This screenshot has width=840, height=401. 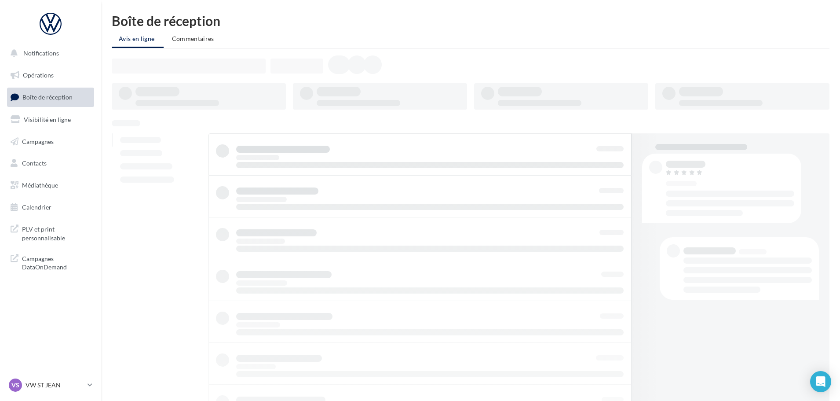 I want to click on a: Opérations, so click(x=51, y=75).